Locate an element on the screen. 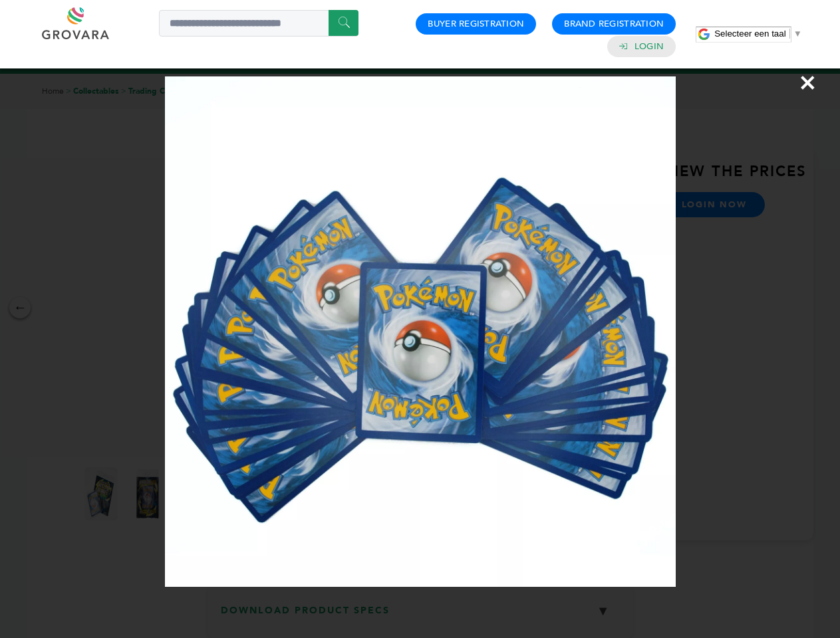 The width and height of the screenshot is (840, 638). a: Login is located at coordinates (649, 47).